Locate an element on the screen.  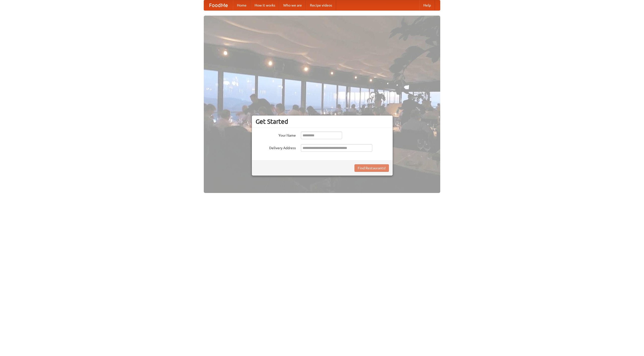
a: Help is located at coordinates (427, 5).